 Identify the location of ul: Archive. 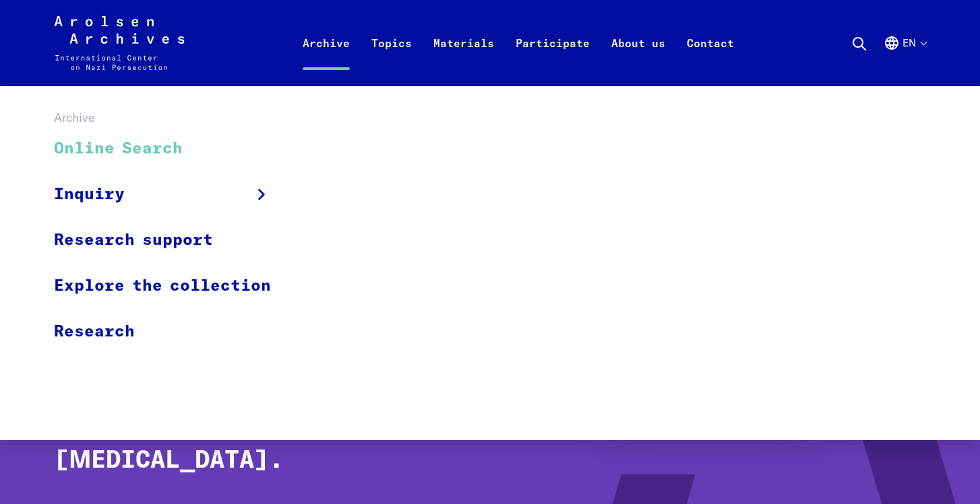
(172, 240).